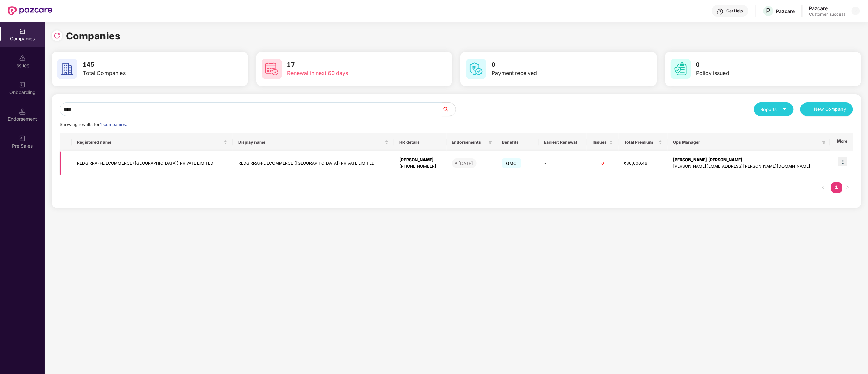 This screenshot has width=868, height=374. I want to click on div: ₹80,000.46, so click(643, 163).